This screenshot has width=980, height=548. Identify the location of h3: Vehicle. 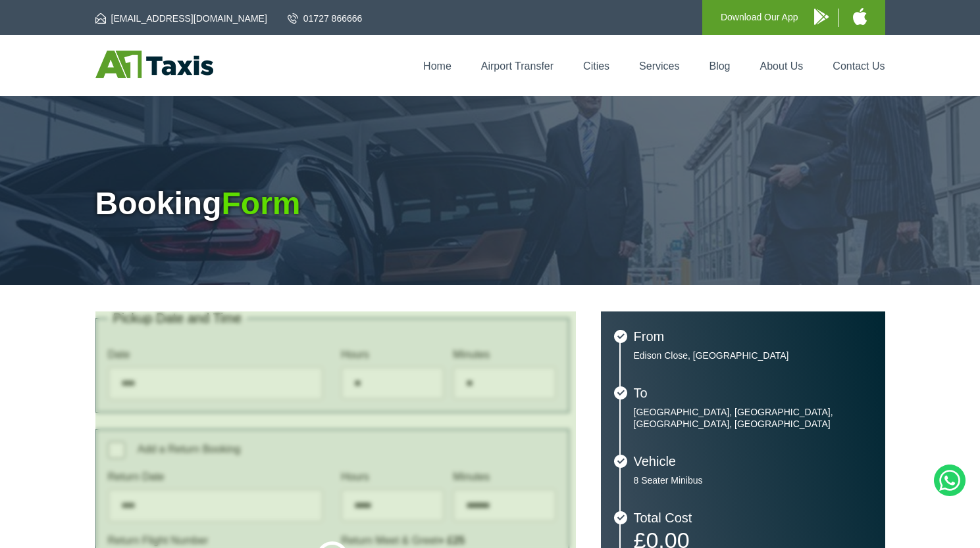
(753, 462).